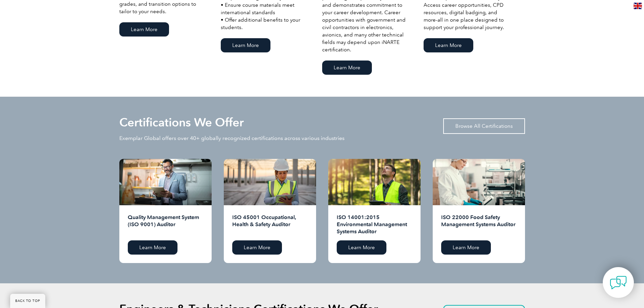  I want to click on h2: ISO 14001:2015 Environmental Management Systems Auditor, so click(374, 224).